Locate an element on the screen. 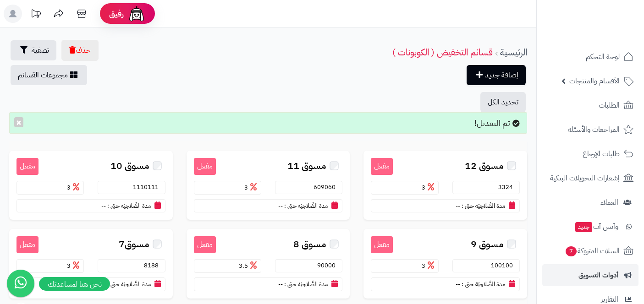 This screenshot has width=644, height=304. a: قسائم التخفيض ( الكوبونات ) is located at coordinates (442, 52).